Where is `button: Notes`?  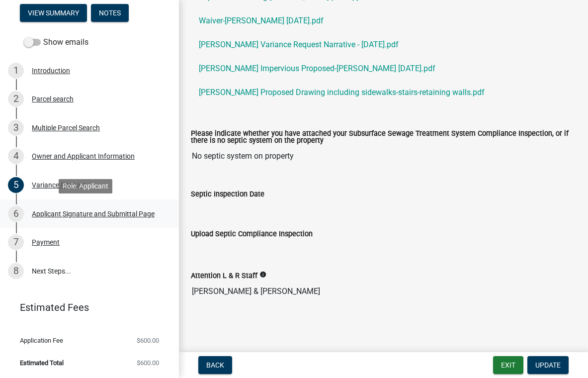
button: Notes is located at coordinates (110, 13).